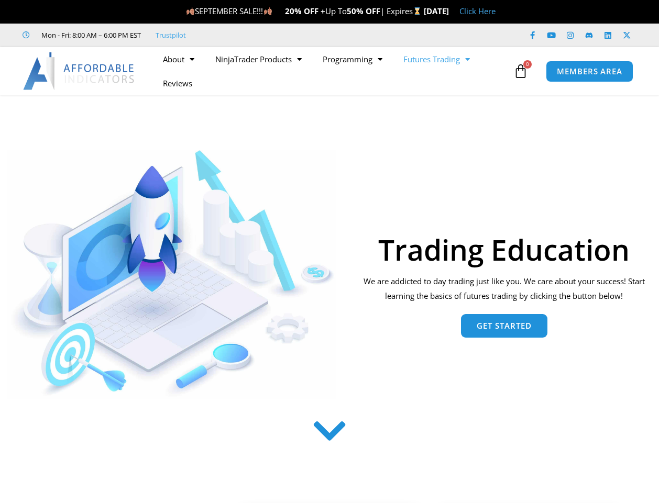 Image resolution: width=659 pixels, height=503 pixels. I want to click on p: We are addicted to day trading just like you. We care about your success! Start learning the basi..., so click(504, 289).